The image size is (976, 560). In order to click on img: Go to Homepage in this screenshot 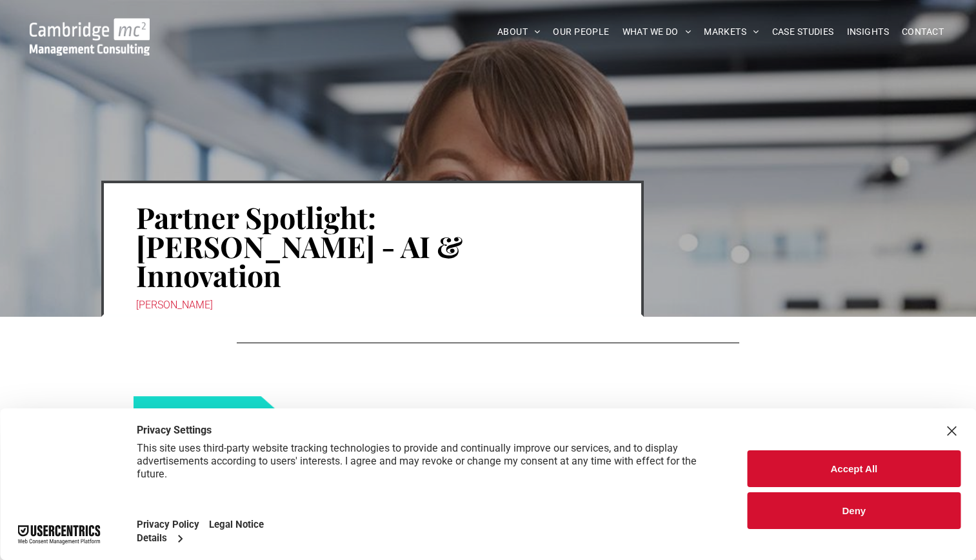, I will do `click(90, 37)`.